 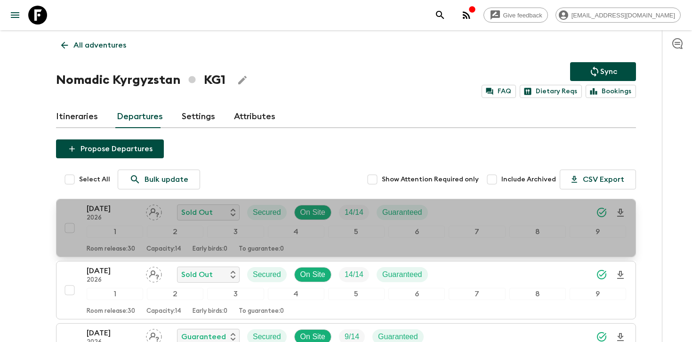 What do you see at coordinates (529, 179) in the screenshot?
I see `span: Include Archived` at bounding box center [529, 179].